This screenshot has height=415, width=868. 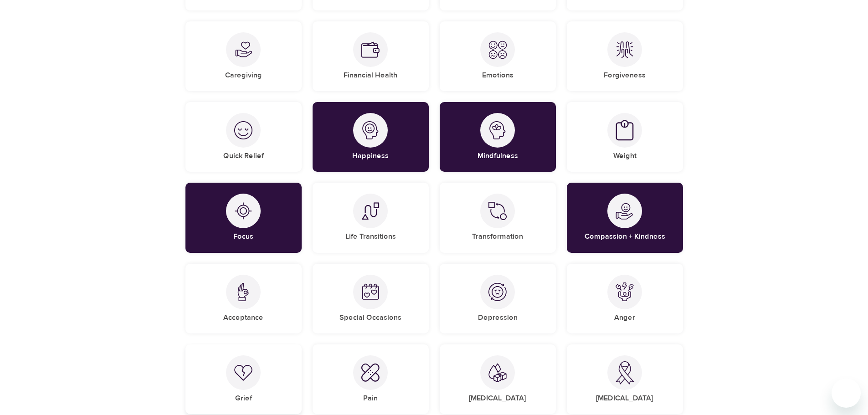 I want to click on h5: Pain, so click(x=370, y=398).